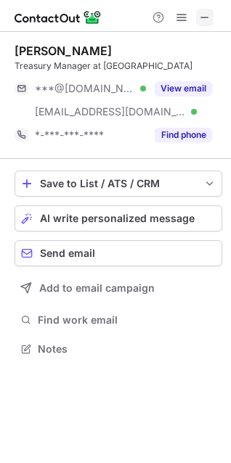 Image resolution: width=231 pixels, height=463 pixels. I want to click on button: save-profile-one-click, so click(118, 184).